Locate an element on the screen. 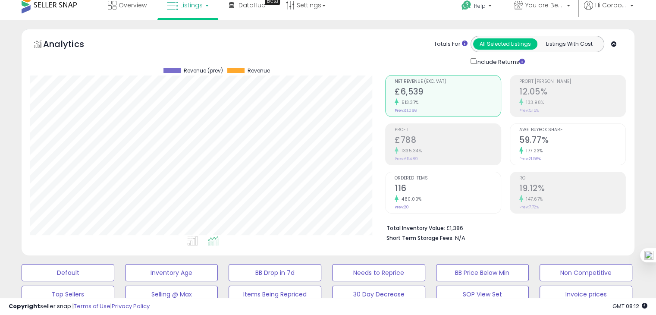 Image resolution: width=656 pixels, height=315 pixels. button: 30 Day Decrease is located at coordinates (378, 294).